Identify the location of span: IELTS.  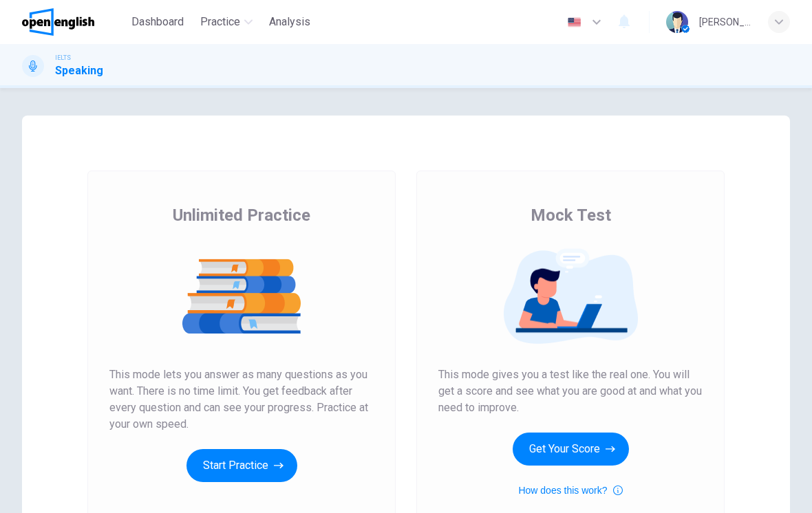
(63, 58).